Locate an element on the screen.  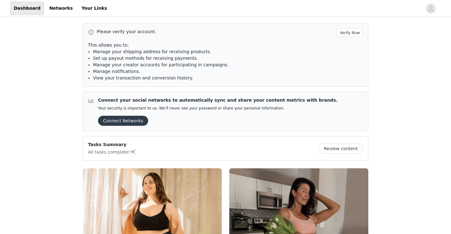
div: avatar is located at coordinates (431, 8).